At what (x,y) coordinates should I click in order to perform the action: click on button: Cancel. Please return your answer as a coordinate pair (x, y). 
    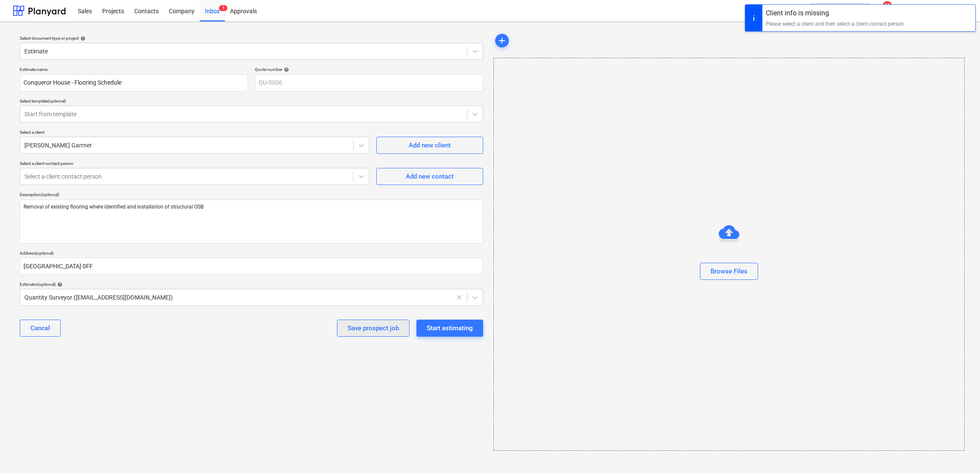
    Looking at the image, I should click on (40, 328).